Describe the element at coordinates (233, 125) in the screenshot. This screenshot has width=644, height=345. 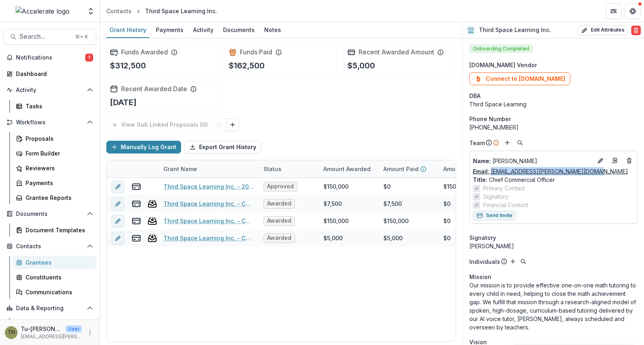
I see `button: Link Grants` at that location.